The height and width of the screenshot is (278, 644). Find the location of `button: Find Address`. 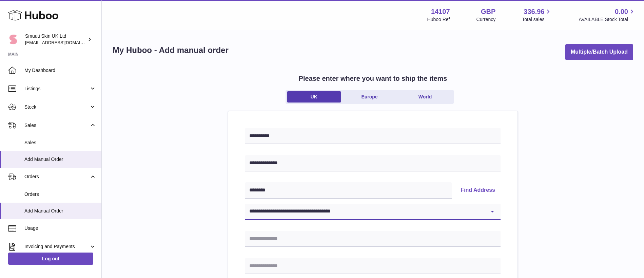

button: Find Address is located at coordinates (478, 190).